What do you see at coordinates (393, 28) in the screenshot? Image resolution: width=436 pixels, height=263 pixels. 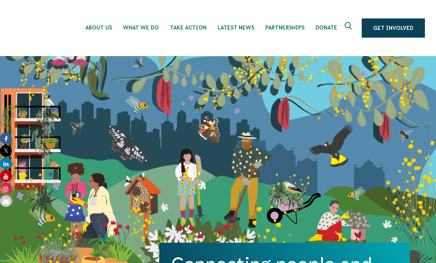 I see `a: Get Involved` at bounding box center [393, 28].